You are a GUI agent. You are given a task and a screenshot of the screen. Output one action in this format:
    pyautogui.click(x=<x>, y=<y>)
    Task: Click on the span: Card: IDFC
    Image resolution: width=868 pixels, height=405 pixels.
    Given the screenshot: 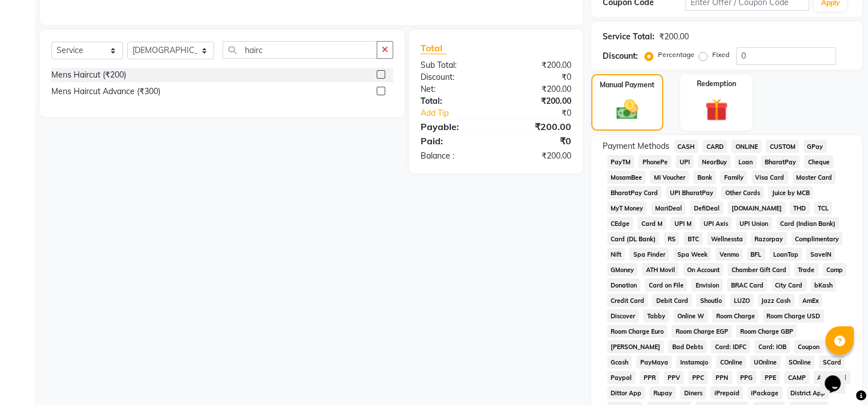 What is the action you would take?
    pyautogui.click(x=731, y=346)
    